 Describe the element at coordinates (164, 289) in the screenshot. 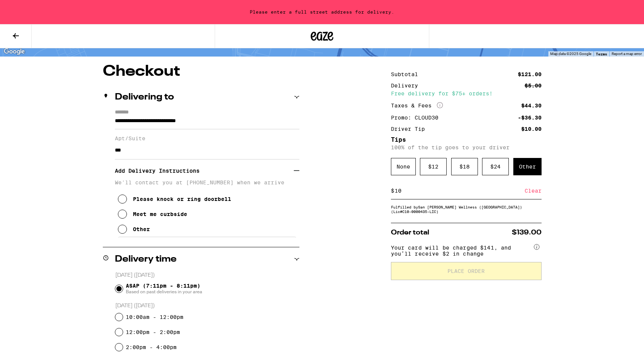

I see `span: ASAP (7:11pm - 8:11pm)` at that location.